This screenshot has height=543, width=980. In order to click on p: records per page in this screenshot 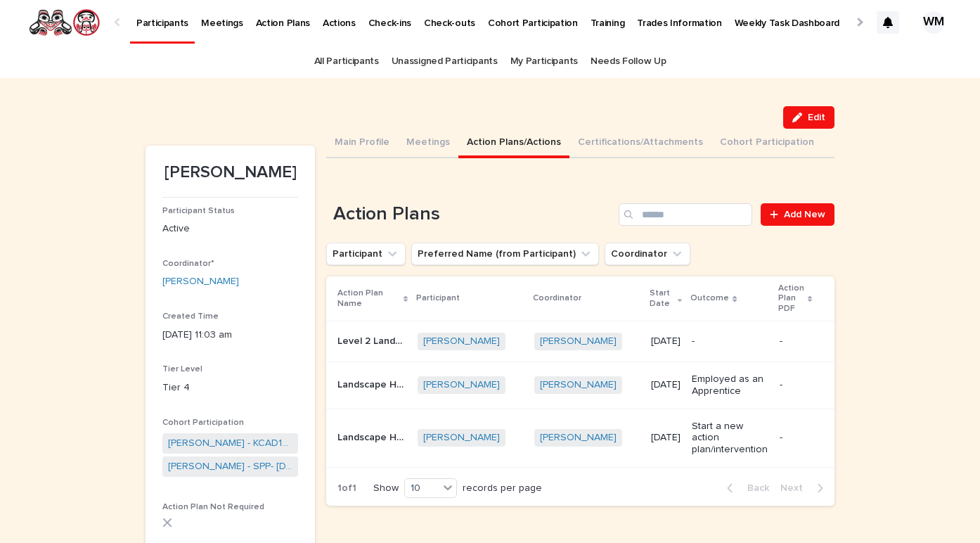, I will do `click(502, 488)`.